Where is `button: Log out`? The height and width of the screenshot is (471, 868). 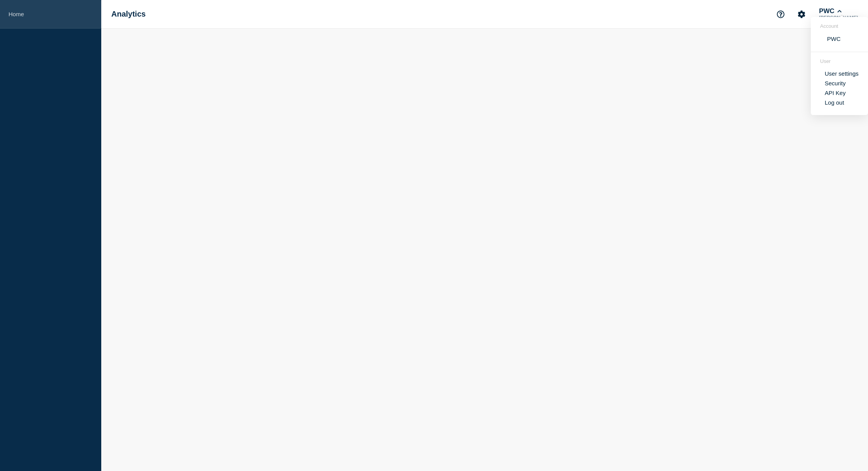
button: Log out is located at coordinates (834, 103).